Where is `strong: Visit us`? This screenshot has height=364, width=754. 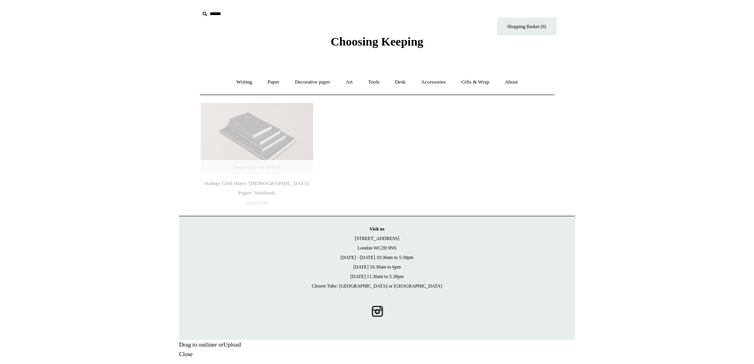
strong: Visit us is located at coordinates (377, 229).